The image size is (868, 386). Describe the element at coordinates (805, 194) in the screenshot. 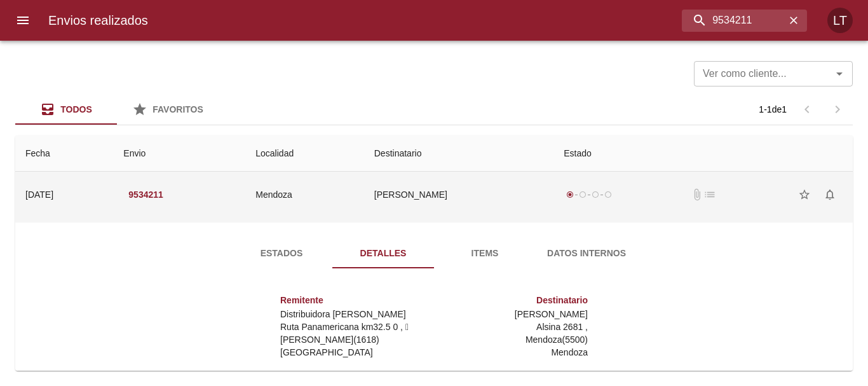

I see `span: star_border` at that location.